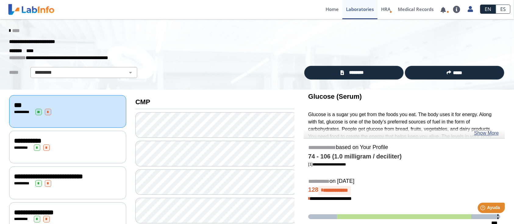  Describe the element at coordinates (404, 133) in the screenshot. I see `p: Glucose is a sugar you get from the foods you eat. The body uses it for energy. Along with fat, g...` at that location.